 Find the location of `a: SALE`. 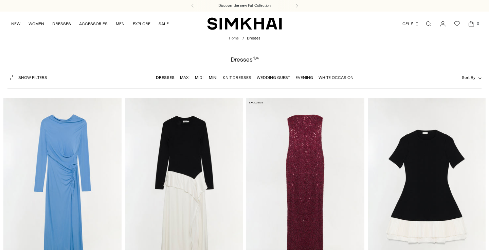

a: SALE is located at coordinates (164, 24).